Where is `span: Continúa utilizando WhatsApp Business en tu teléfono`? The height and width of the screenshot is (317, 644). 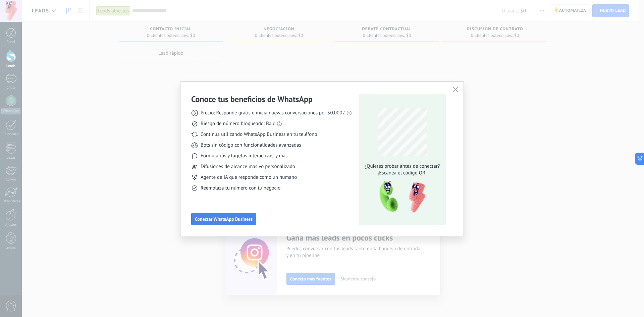
span: Continúa utilizando WhatsApp Business en tu teléfono is located at coordinates (259, 135).